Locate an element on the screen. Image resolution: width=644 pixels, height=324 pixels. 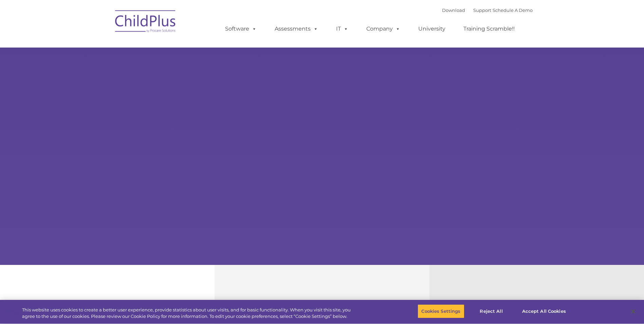
a: Schedule A Demo is located at coordinates (512, 10).